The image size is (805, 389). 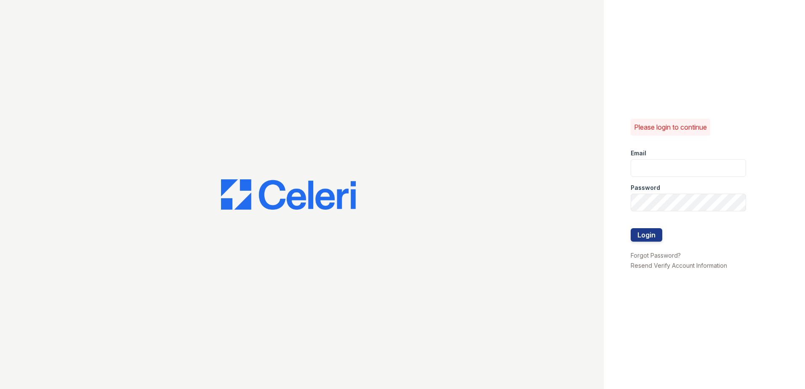 What do you see at coordinates (645, 188) in the screenshot?
I see `label: Password` at bounding box center [645, 188].